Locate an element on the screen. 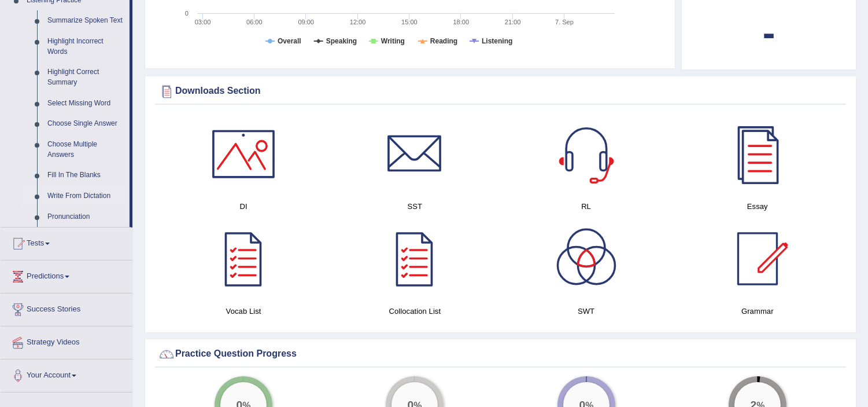 The width and height of the screenshot is (868, 407). a: Choose Multiple Answers is located at coordinates (86, 149).